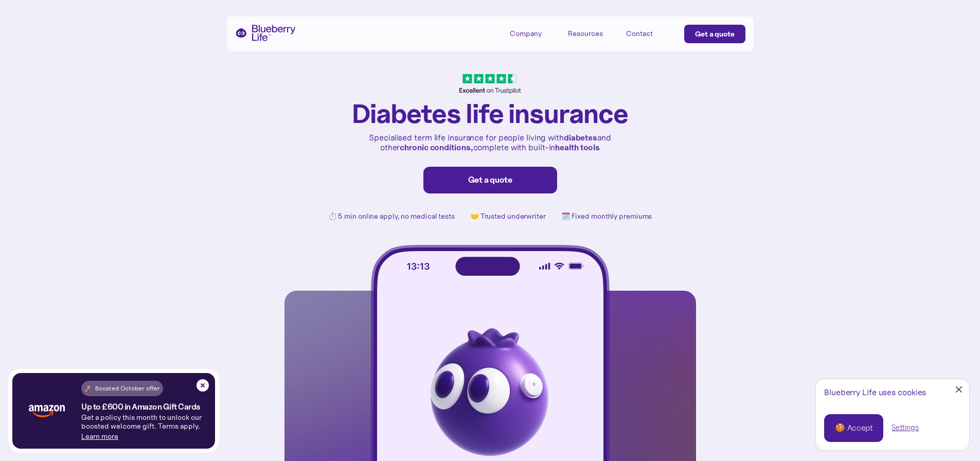 The image size is (980, 461). I want to click on p: Specialised term life insurance for people living with and other complete with built-in, so click(490, 142).